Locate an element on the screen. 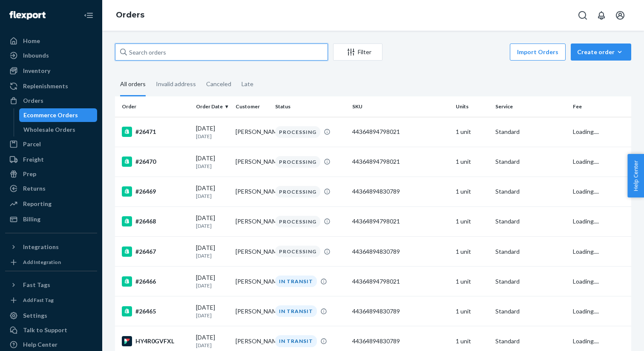 The height and width of the screenshot is (351, 644). div: Reporting is located at coordinates (37, 204).